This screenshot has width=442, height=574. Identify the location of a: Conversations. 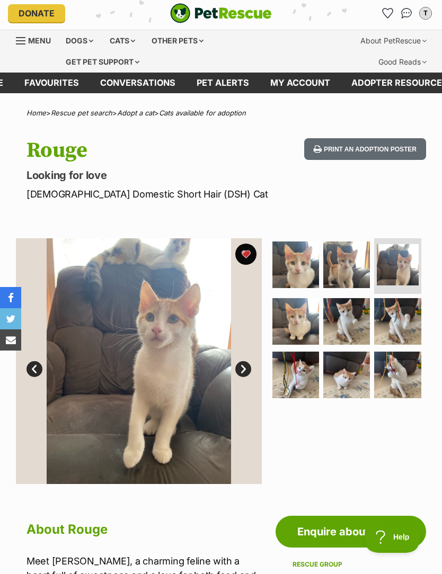
(406, 13).